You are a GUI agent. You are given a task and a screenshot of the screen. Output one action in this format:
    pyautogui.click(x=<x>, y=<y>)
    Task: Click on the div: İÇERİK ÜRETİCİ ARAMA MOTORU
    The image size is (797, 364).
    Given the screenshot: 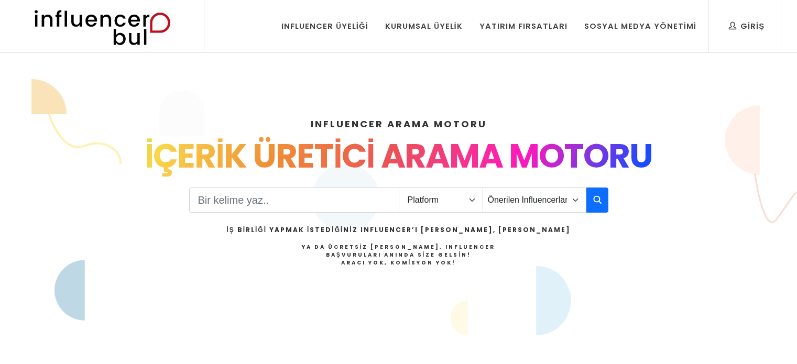 What is the action you would take?
    pyautogui.click(x=399, y=156)
    